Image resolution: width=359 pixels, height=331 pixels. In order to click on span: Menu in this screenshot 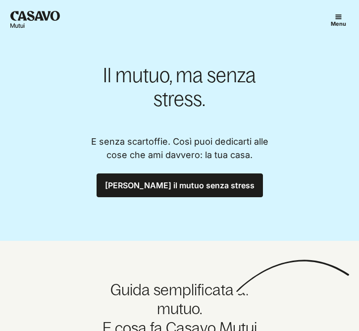, I will do `click(339, 24)`.